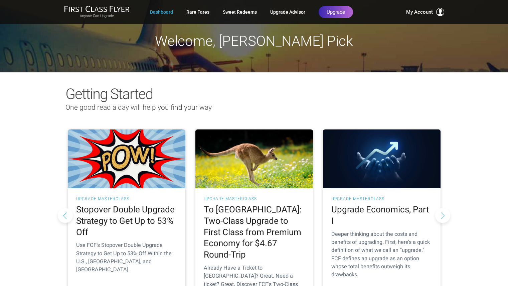  Describe the element at coordinates (97, 16) in the screenshot. I see `small: Anyone Can Upgrade` at that location.